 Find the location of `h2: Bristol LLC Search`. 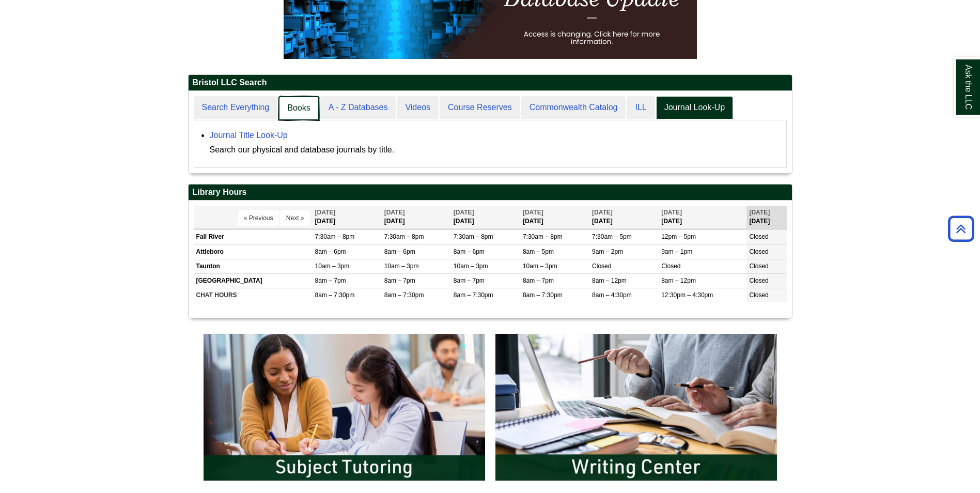

h2: Bristol LLC Search is located at coordinates (490, 83).